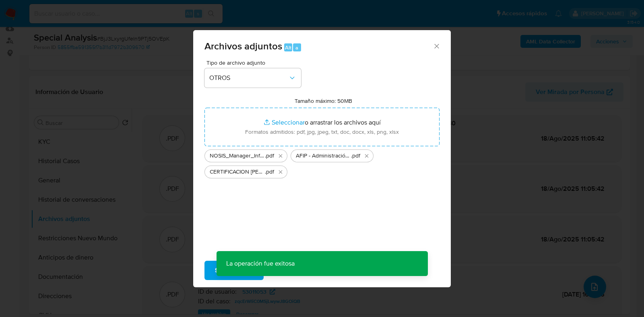 The height and width of the screenshot is (317, 644). Describe the element at coordinates (323, 101) in the screenshot. I see `label: Tamaño máximo: 50MB` at that location.